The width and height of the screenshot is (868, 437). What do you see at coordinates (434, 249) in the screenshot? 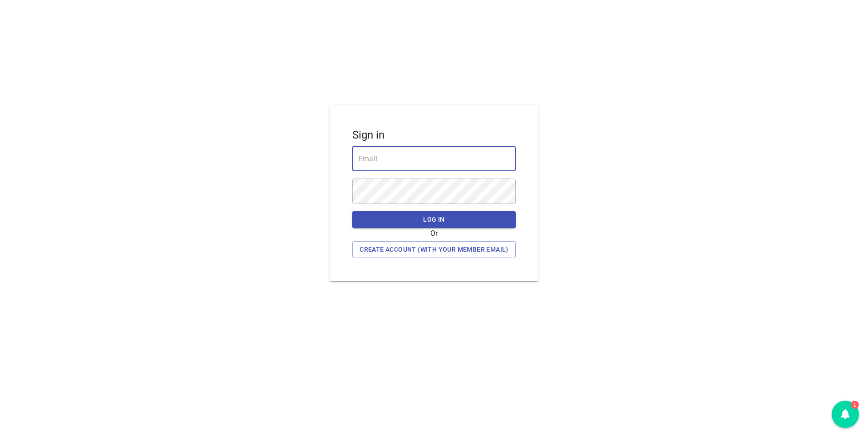
I see `button: Create Account (with your member email)` at bounding box center [434, 249].